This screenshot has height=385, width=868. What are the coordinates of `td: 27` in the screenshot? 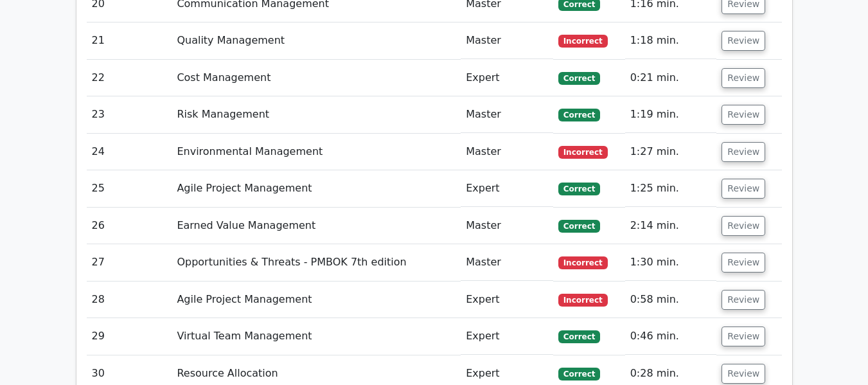 It's located at (129, 262).